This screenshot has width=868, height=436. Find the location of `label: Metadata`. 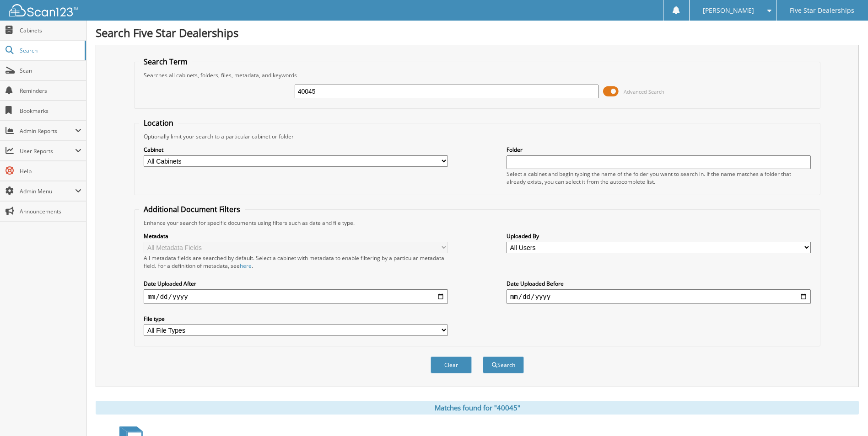

label: Metadata is located at coordinates (296, 236).